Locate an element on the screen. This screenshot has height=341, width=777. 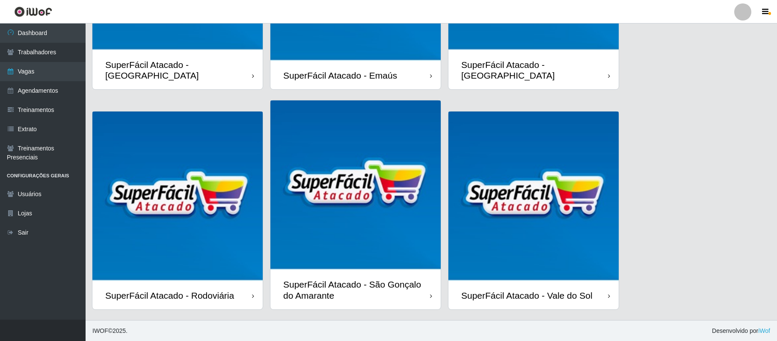
div: SuperFácil Atacado - Rodoviária is located at coordinates (169, 296).